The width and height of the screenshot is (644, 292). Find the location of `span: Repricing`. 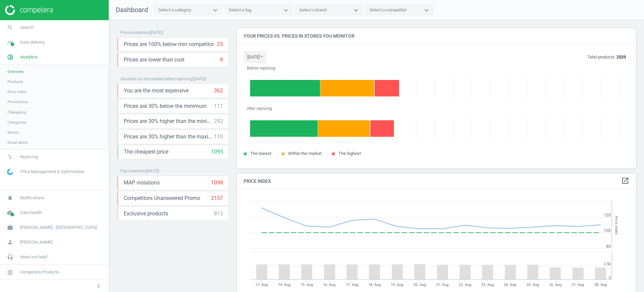

span: Repricing is located at coordinates (29, 157).